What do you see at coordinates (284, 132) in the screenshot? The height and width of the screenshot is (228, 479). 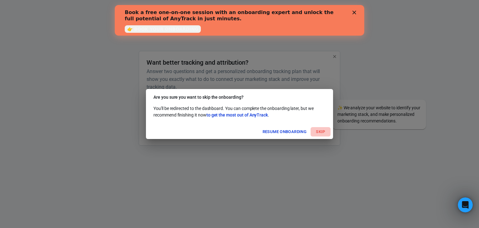 I see `button: Resume onboarding` at bounding box center [284, 132].